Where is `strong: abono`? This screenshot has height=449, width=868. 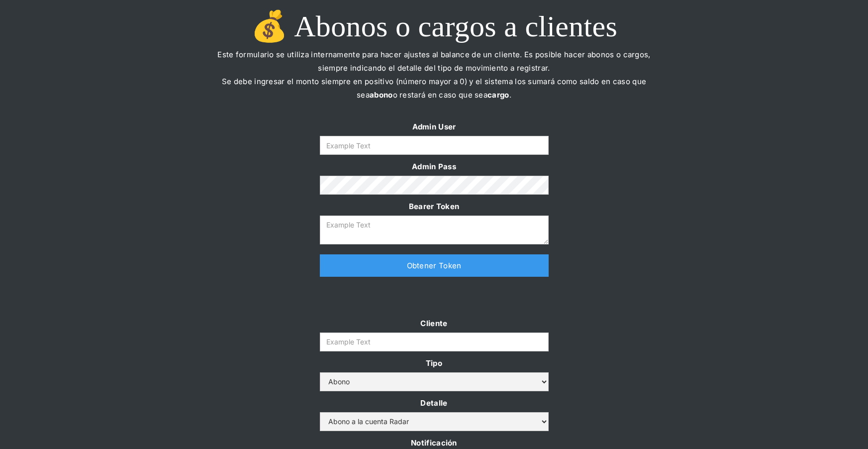
strong: abono is located at coordinates (381, 95).